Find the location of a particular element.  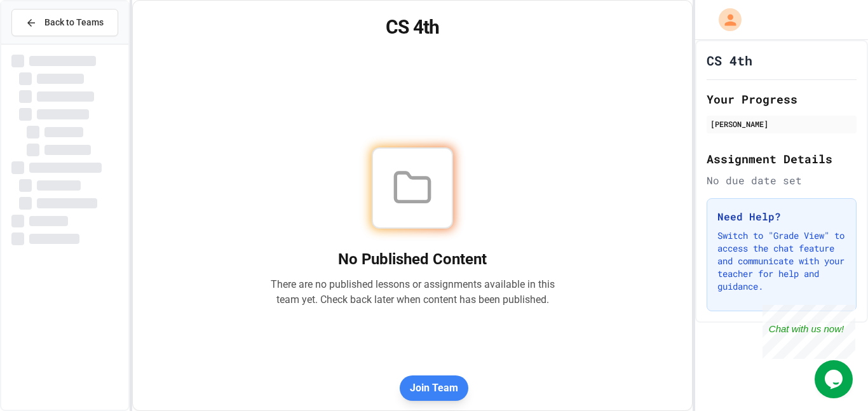

p: There are no published lessons or assignments available in this team yet. Check back later when c... is located at coordinates (413, 292).